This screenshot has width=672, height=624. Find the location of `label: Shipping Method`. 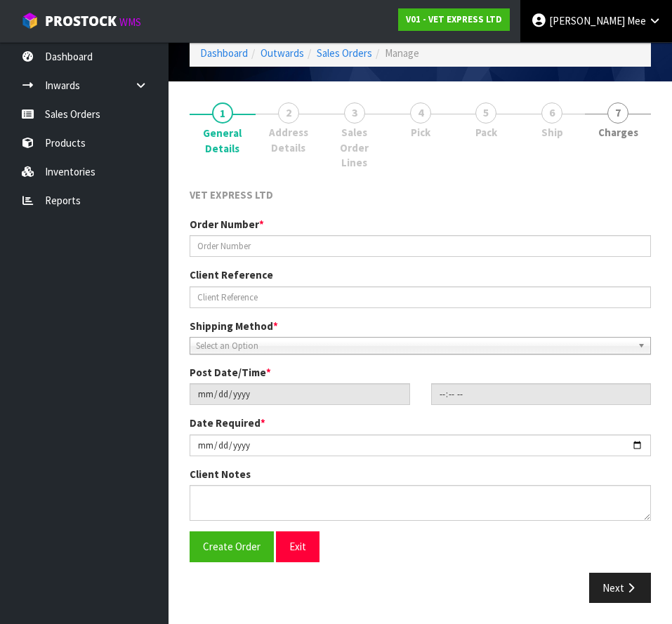

label: Shipping Method is located at coordinates (234, 326).